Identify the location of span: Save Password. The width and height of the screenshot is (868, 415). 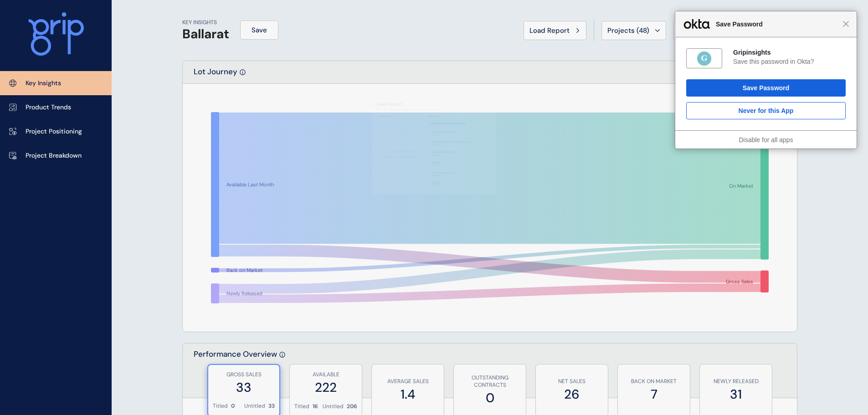
(777, 24).